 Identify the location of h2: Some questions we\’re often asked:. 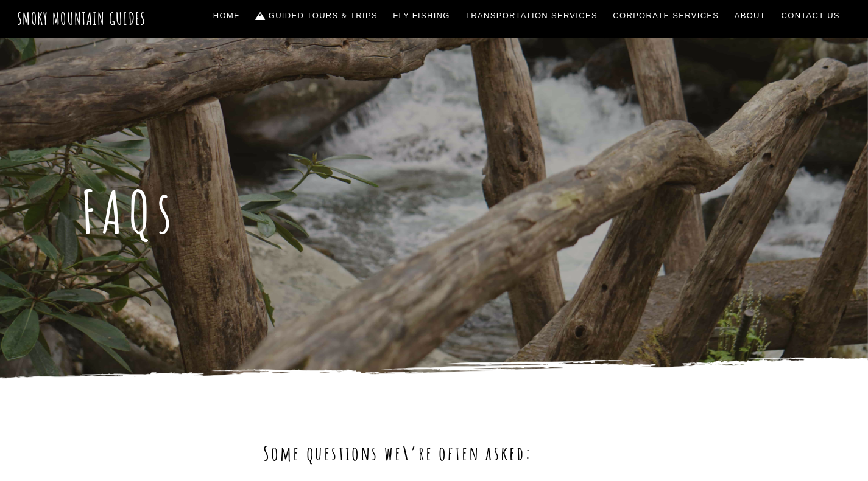
(433, 453).